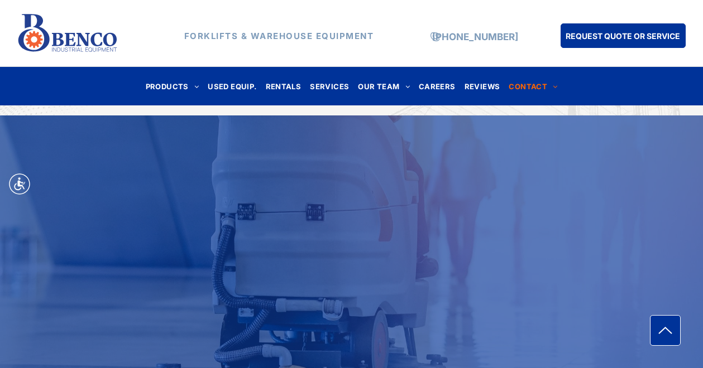 This screenshot has height=368, width=703. What do you see at coordinates (329, 86) in the screenshot?
I see `a: SERVICES` at bounding box center [329, 86].